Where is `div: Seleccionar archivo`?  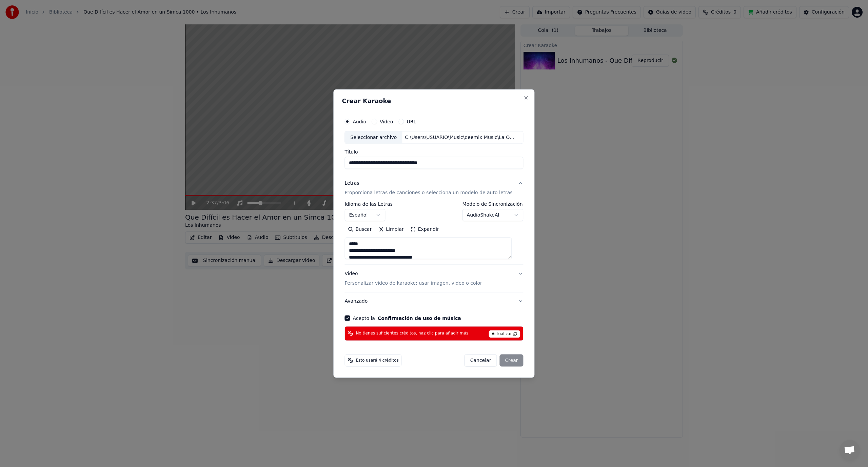 div: Seleccionar archivo is located at coordinates (373, 137).